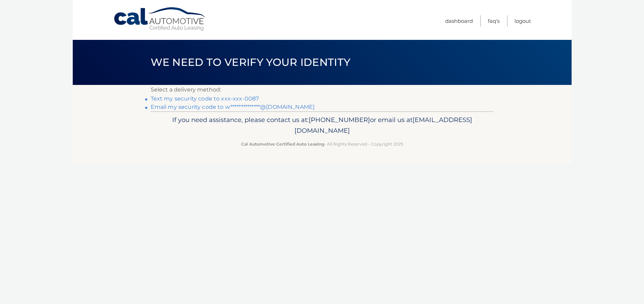  I want to click on a: Cal Automotive, so click(160, 19).